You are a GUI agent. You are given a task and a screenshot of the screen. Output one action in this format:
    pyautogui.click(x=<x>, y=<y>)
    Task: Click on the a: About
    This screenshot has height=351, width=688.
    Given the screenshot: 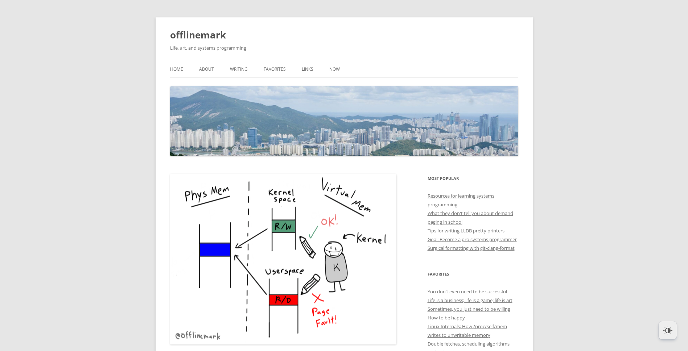 What is the action you would take?
    pyautogui.click(x=207, y=69)
    